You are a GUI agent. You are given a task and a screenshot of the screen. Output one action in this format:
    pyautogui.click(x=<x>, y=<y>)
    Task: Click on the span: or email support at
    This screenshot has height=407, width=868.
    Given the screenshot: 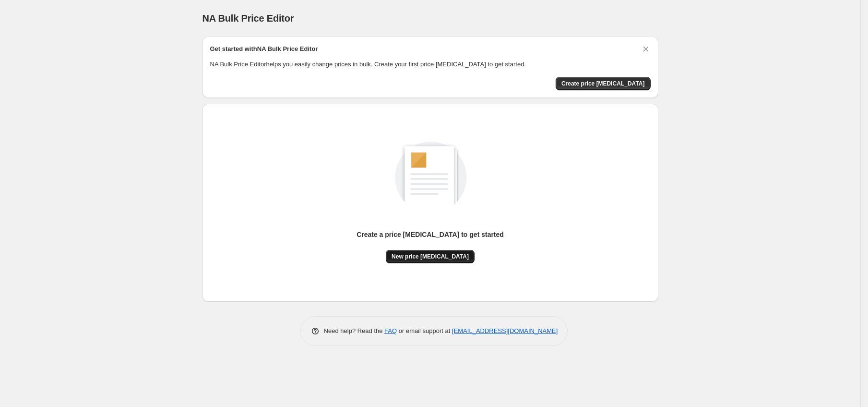 What is the action you would take?
    pyautogui.click(x=424, y=330)
    